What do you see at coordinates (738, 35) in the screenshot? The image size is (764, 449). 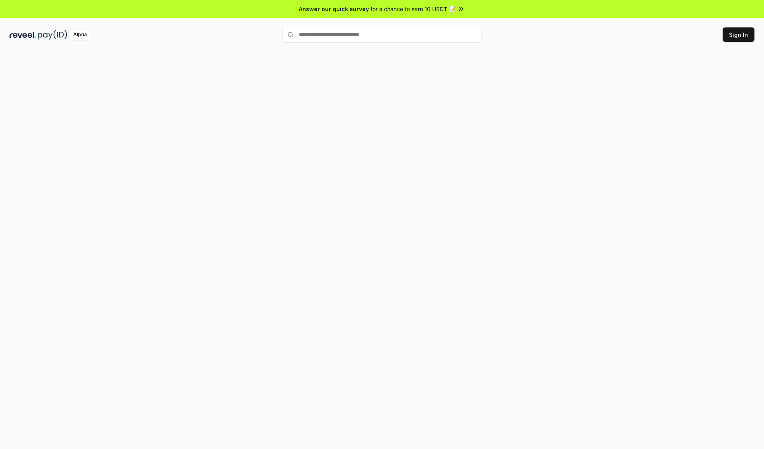 I see `button: Sign In` at bounding box center [738, 35].